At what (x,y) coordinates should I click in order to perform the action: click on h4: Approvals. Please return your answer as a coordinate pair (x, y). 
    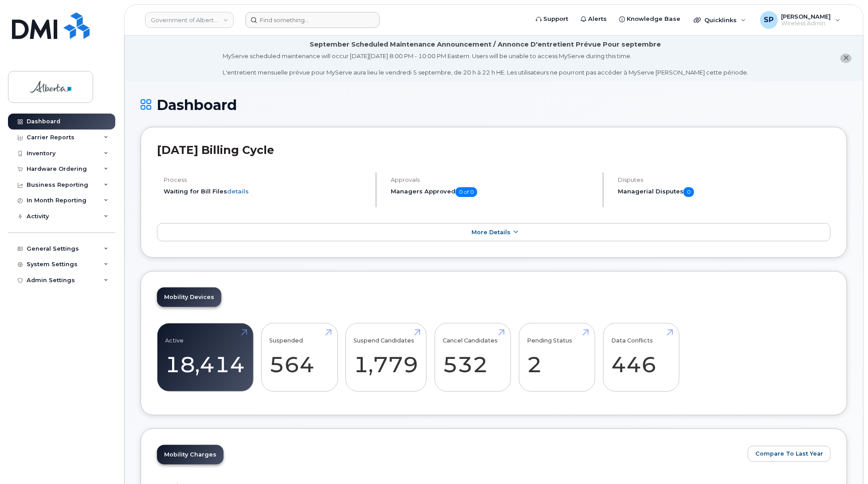
    Looking at the image, I should click on (493, 180).